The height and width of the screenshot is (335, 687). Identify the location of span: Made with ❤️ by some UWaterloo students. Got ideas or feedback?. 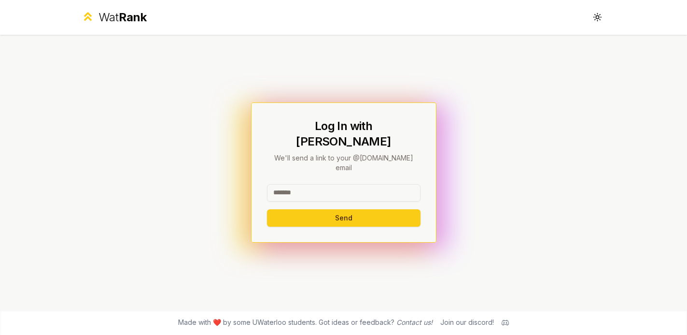
(305, 322).